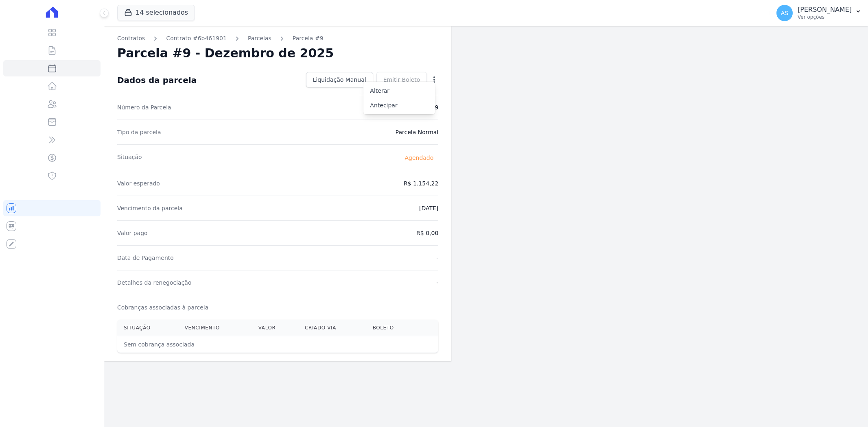 This screenshot has width=868, height=427. What do you see at coordinates (148, 328) in the screenshot?
I see `th: Situação` at bounding box center [148, 328].